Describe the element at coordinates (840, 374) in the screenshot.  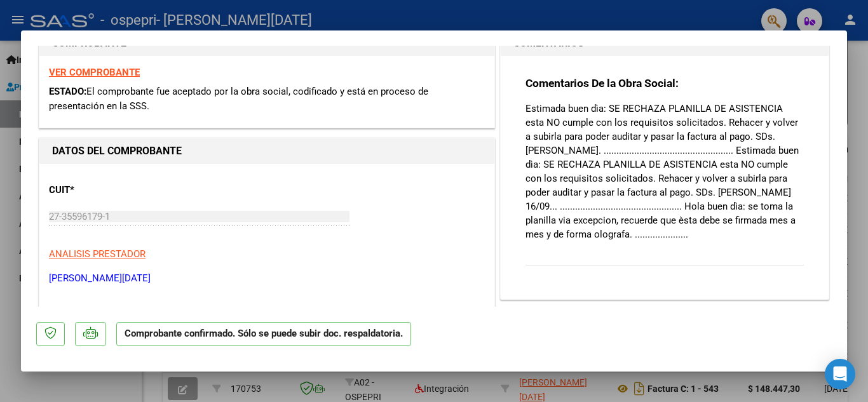
I see `div: Open Intercom Messenger` at that location.